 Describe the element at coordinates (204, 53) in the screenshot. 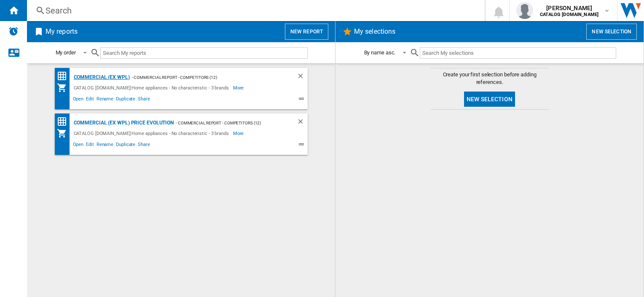

I see `input: Search My reports` at that location.